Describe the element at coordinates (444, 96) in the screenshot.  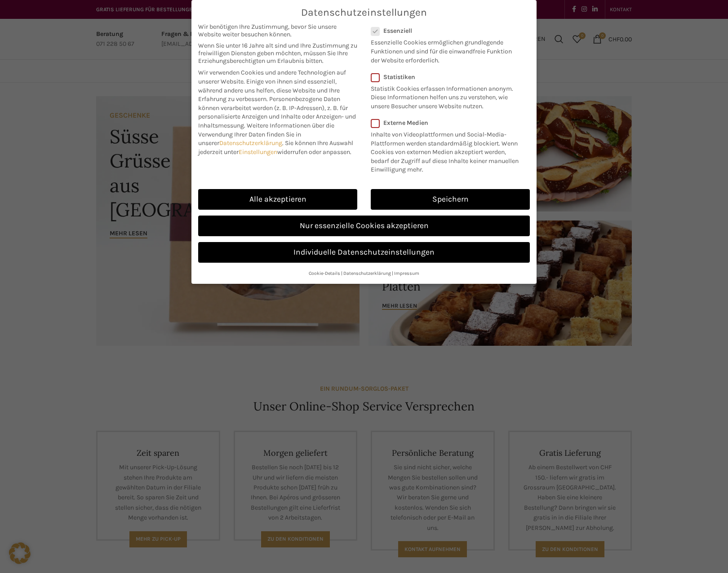
I see `p: Statistik Cookies erfassen Informationen anonym. Diese Informationen helfen uns zu verstehen, wie...` at that location.